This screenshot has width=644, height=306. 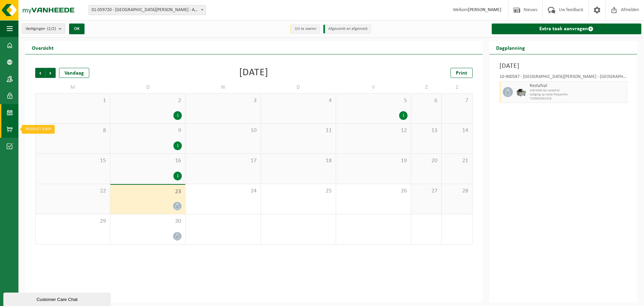 I want to click on img: WB-5000-GAL-GY-04, so click(x=521, y=92).